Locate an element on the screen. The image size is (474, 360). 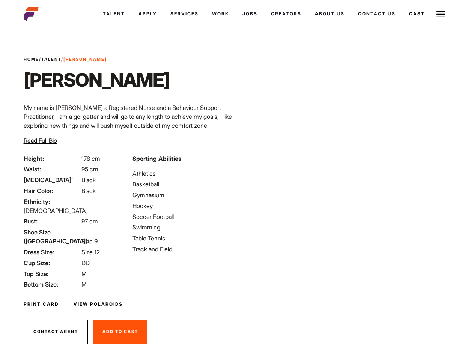
li: Soccer Football is located at coordinates (182, 217).